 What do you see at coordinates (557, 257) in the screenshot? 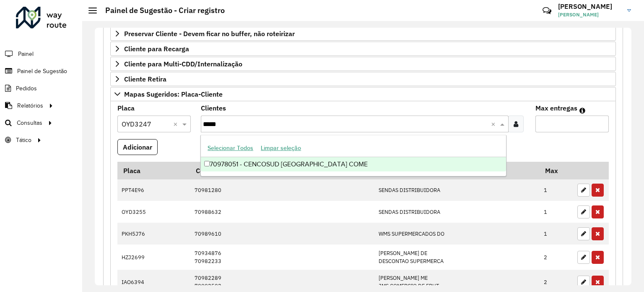
I see `td: 2` at bounding box center [557, 257].